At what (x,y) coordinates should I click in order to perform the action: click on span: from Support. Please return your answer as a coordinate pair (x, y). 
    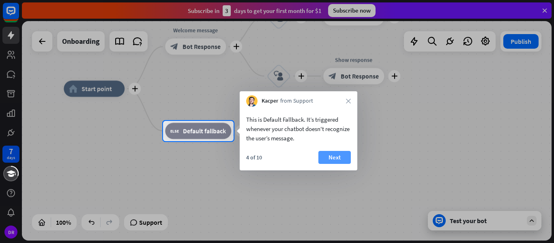
    Looking at the image, I should click on (296, 101).